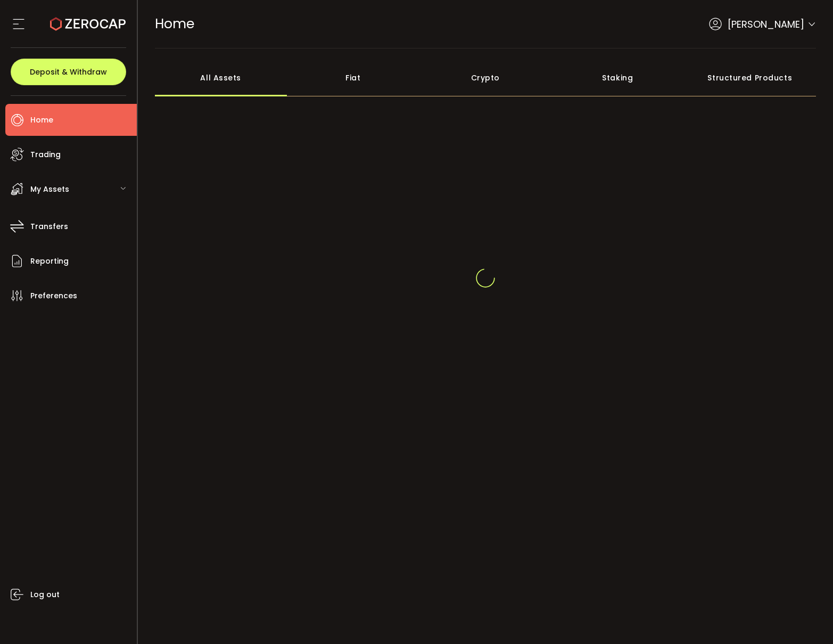  What do you see at coordinates (486, 78) in the screenshot?
I see `div: Crypto` at bounding box center [486, 78].